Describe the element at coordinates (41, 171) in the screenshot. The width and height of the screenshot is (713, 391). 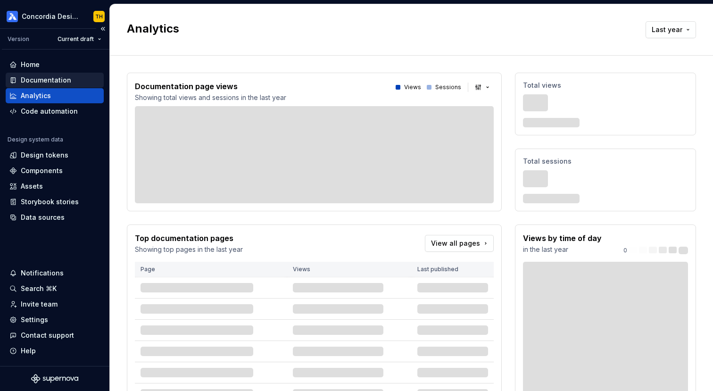
I see `div: Components` at that location.